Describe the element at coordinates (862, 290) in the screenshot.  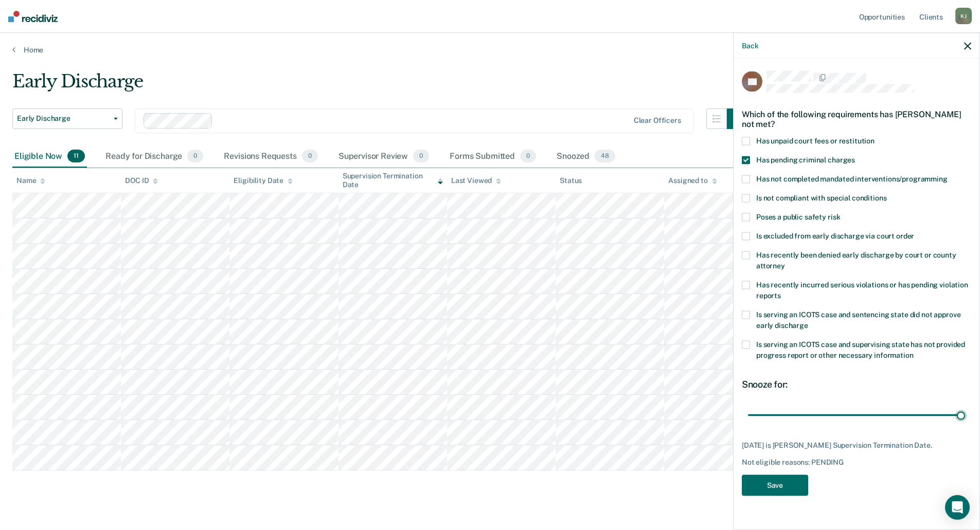
I see `span: Has recently incurred serious violations or has pending violation reports` at that location.